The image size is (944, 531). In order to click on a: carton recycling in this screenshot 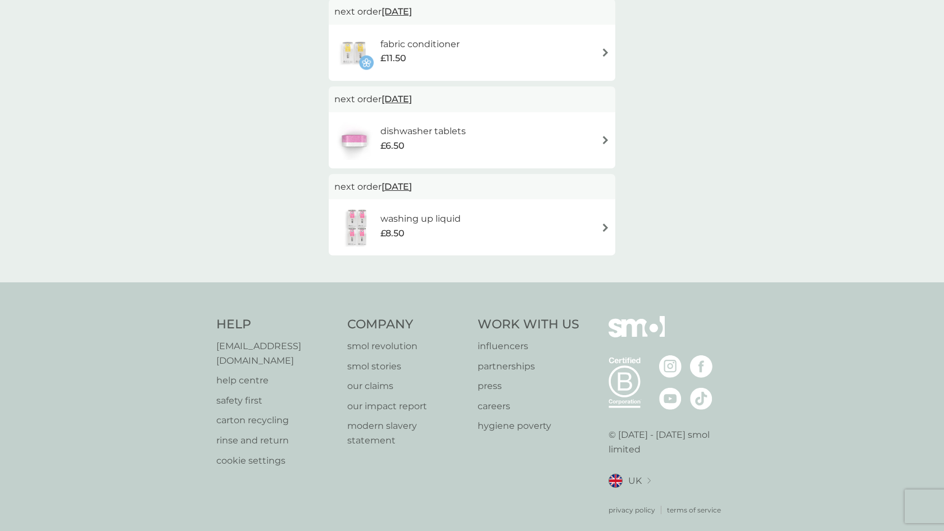, I will do `click(276, 421)`.